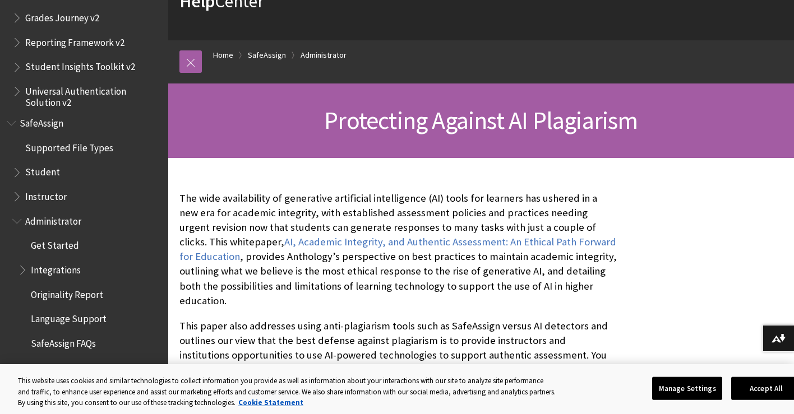 Image resolution: width=794 pixels, height=414 pixels. Describe the element at coordinates (43, 170) in the screenshot. I see `span: Student` at that location.